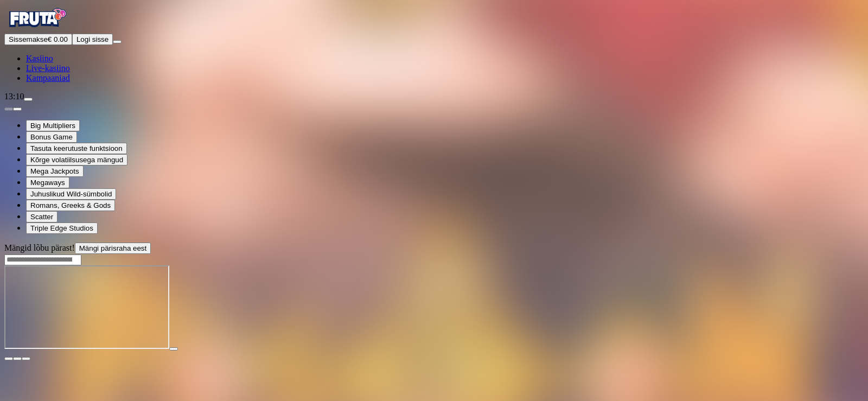  What do you see at coordinates (40, 58) in the screenshot?
I see `a: Kasiino` at bounding box center [40, 58].